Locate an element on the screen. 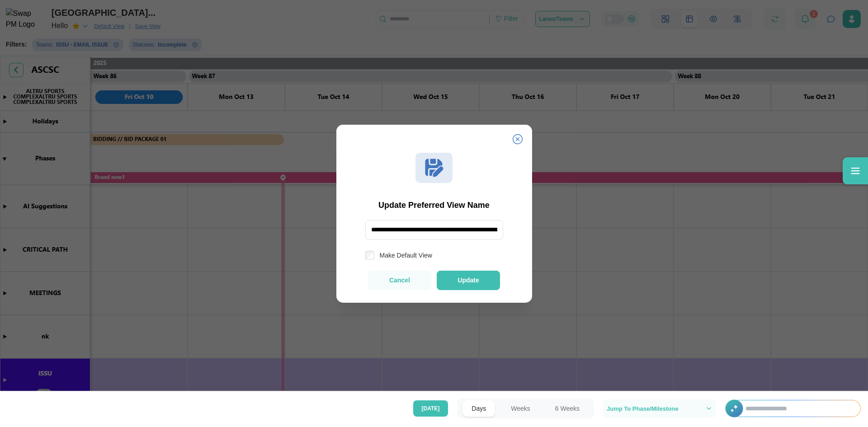 This screenshot has width=868, height=427. span: Update is located at coordinates (468, 280).